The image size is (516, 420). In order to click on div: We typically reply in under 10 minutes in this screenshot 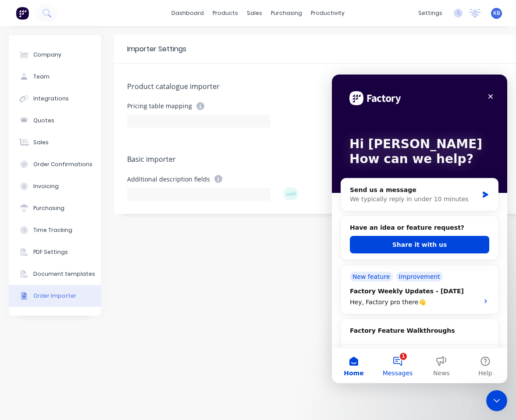, I will do `click(82, 125)`.